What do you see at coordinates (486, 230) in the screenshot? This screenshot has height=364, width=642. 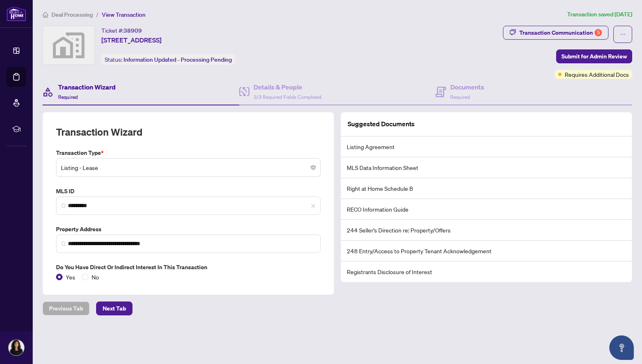 I see `li: 244 Seller’s Direction re: Property/Offers` at bounding box center [486, 230].